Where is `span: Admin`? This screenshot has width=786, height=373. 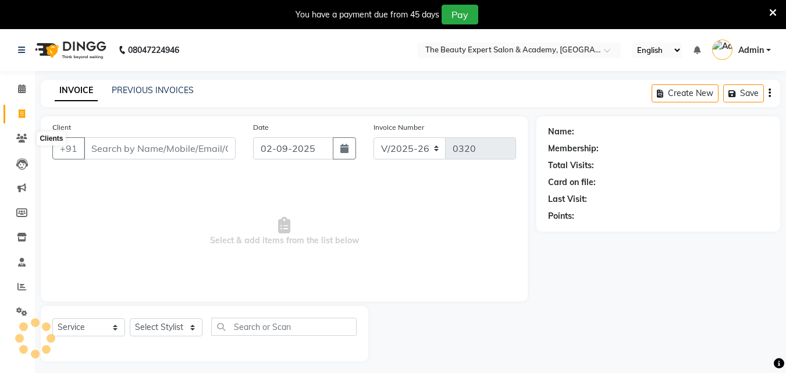 span: Admin is located at coordinates (751, 50).